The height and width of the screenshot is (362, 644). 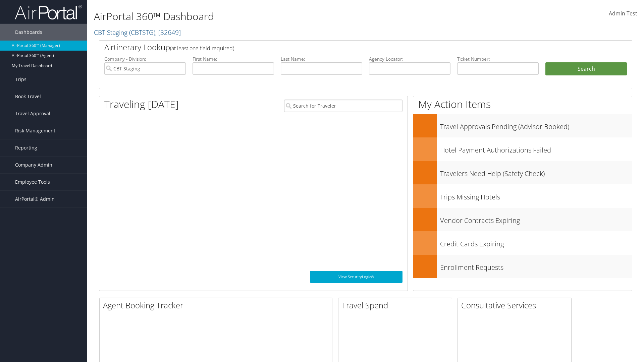 What do you see at coordinates (26, 148) in the screenshot?
I see `span: Reporting` at bounding box center [26, 148].